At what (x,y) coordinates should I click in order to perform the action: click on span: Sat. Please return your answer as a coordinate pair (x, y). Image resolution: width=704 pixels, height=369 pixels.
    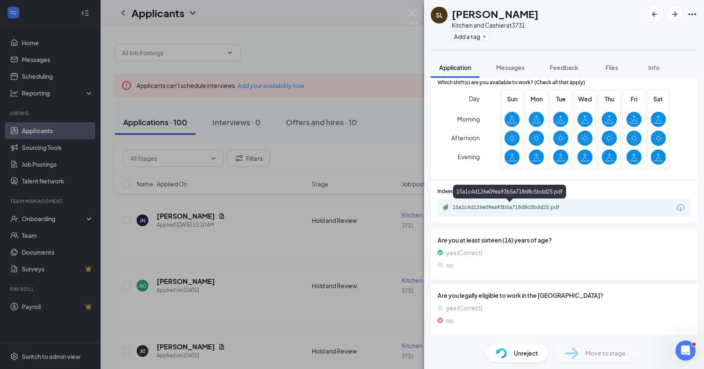
    Looking at the image, I should click on (659, 99).